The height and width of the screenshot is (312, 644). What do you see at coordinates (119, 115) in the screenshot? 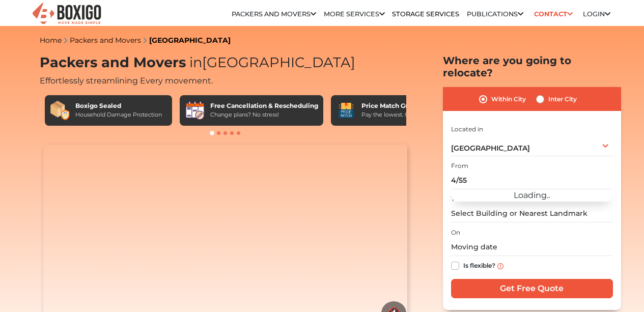
I see `div: Household Damage Protection` at bounding box center [119, 115].